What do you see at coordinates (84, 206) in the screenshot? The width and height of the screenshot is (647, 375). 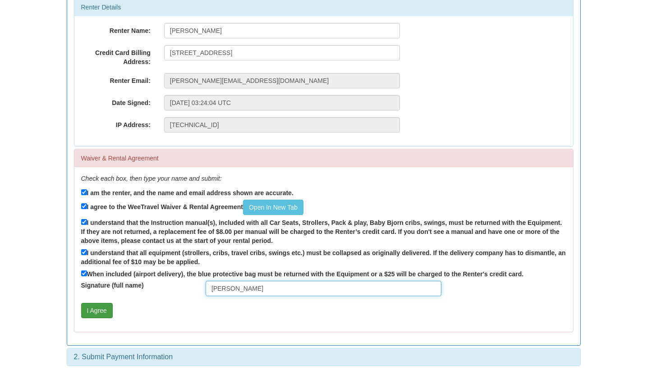 I see `input: I agree to the WeeTravel Waiver & Rental AgreementOpen In New Tab` at bounding box center [84, 206].